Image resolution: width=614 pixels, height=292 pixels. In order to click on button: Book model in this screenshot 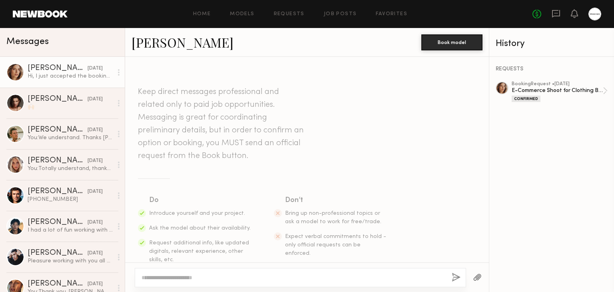, I will do `click(452, 42)`.